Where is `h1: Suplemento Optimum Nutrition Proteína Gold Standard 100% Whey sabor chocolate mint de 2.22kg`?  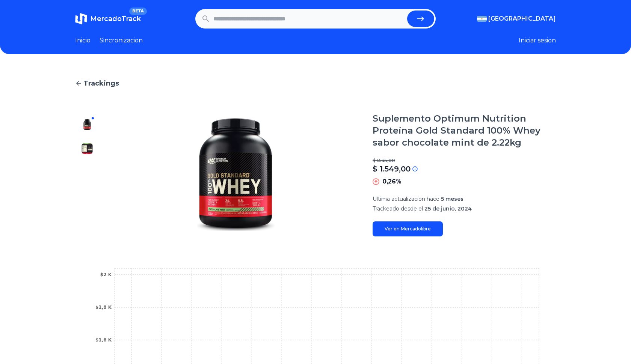
h1: Suplemento Optimum Nutrition Proteína Gold Standard 100% Whey sabor chocolate mint de 2.22kg is located at coordinates (464, 130).